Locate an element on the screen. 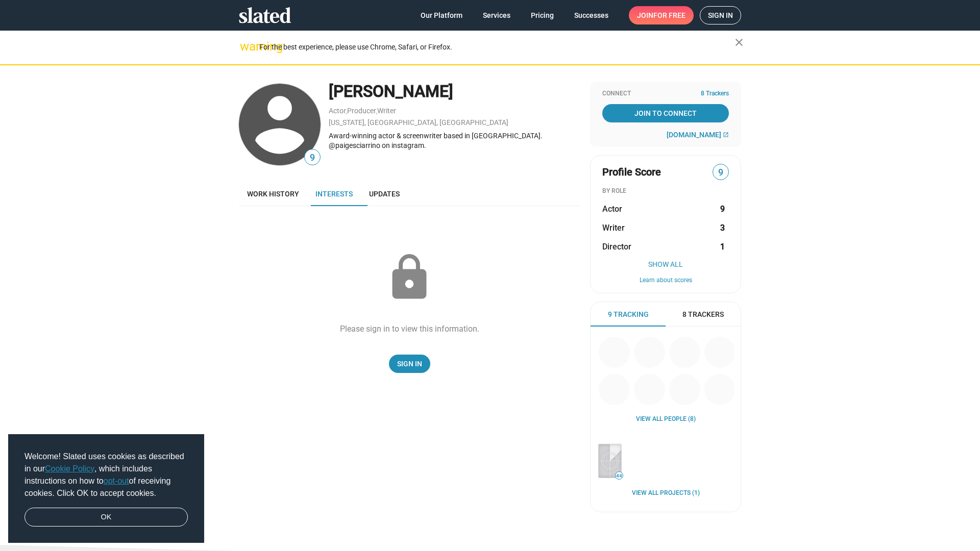 The image size is (980, 551). strong: 9 is located at coordinates (723, 208).